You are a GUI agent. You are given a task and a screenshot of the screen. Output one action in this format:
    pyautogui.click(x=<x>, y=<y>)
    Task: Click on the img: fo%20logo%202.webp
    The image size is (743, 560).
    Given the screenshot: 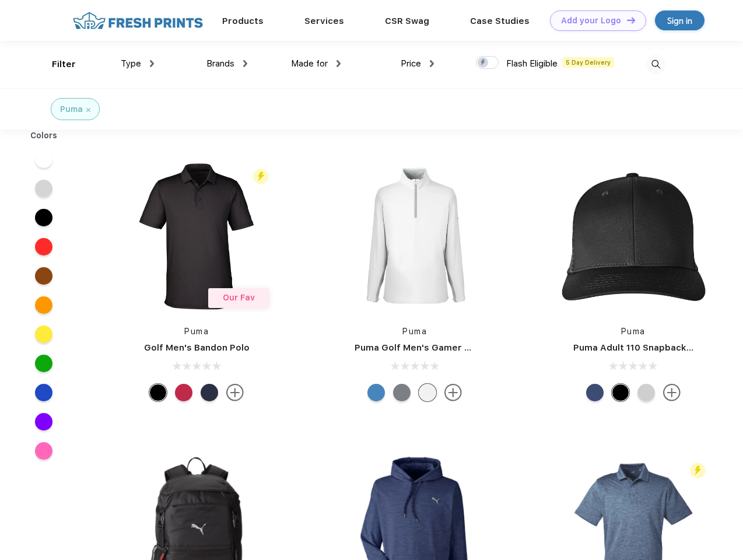 What is the action you would take?
    pyautogui.click(x=138, y=20)
    